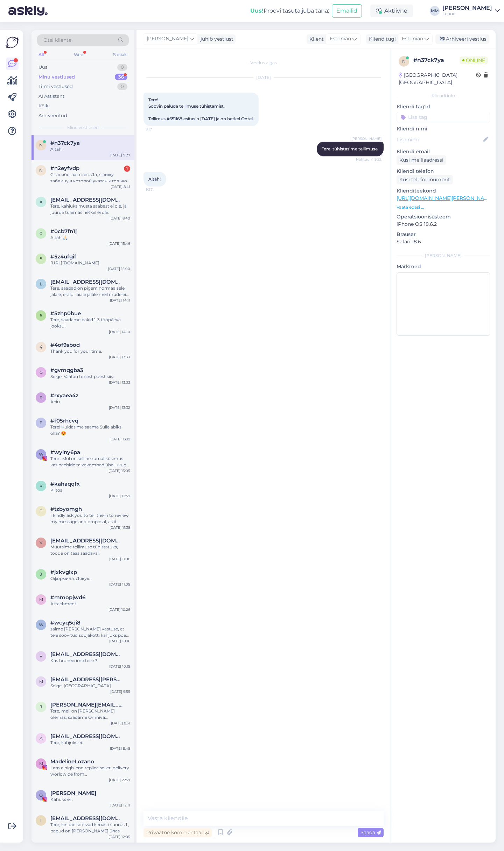 This screenshot has width=504, height=851. I want to click on p: Safari 18.6, so click(443, 242).